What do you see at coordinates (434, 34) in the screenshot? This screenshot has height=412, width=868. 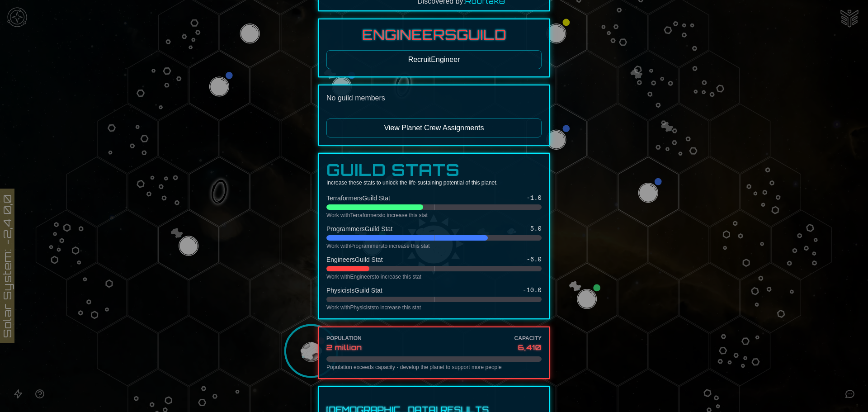 I see `h3: Engineers Guild` at bounding box center [434, 34].